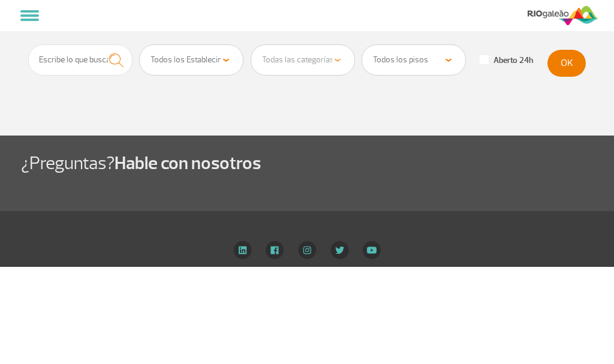  What do you see at coordinates (307, 250) in the screenshot?
I see `img: Instagram` at bounding box center [307, 250].